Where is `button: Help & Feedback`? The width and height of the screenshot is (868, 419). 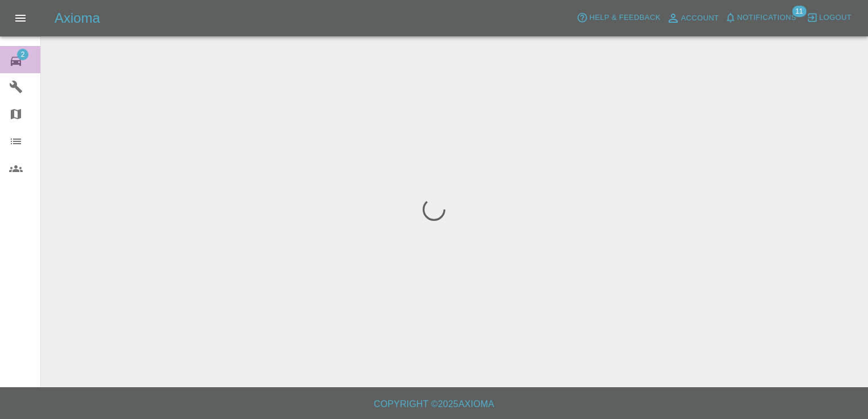 button: Help & Feedback is located at coordinates (618, 18).